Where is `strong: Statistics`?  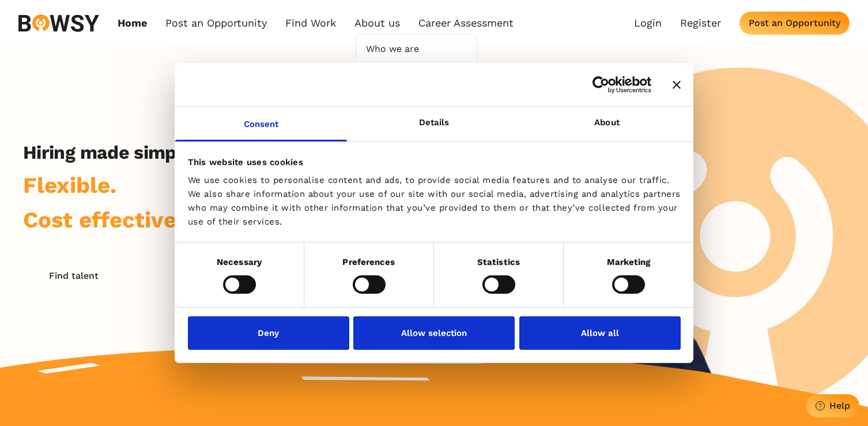 strong: Statistics is located at coordinates (498, 262).